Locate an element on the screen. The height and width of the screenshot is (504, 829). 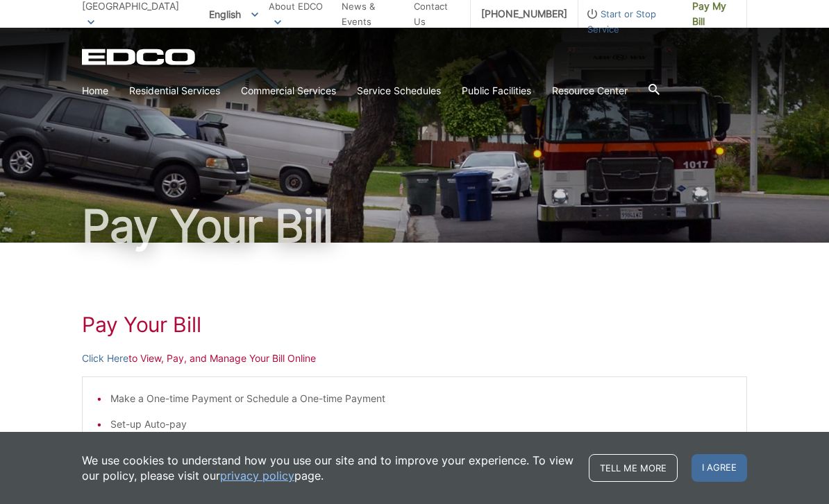
p: We use cookies to understand how you use our site and to improve your experience. To view our pol... is located at coordinates (328, 468).